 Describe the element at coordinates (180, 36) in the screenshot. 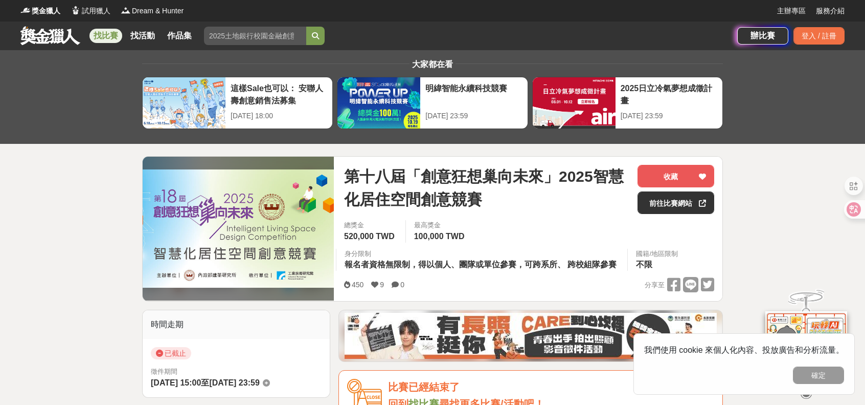

I see `a: 作品集` at that location.